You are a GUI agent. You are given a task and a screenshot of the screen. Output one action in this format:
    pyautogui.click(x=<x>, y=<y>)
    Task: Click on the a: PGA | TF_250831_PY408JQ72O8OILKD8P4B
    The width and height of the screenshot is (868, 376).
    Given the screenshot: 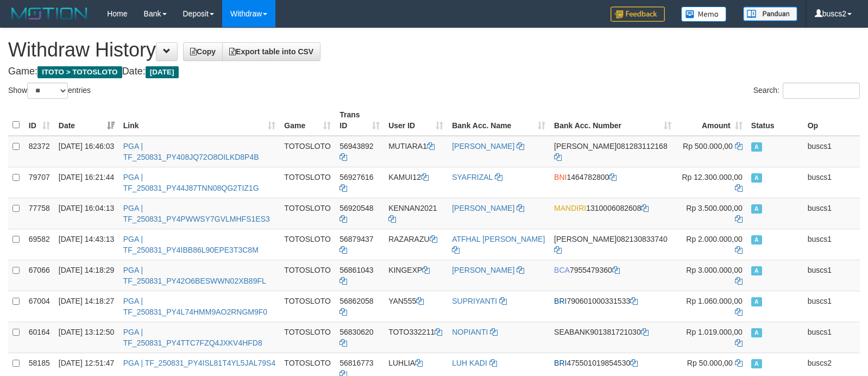 What is the action you would take?
    pyautogui.click(x=191, y=152)
    